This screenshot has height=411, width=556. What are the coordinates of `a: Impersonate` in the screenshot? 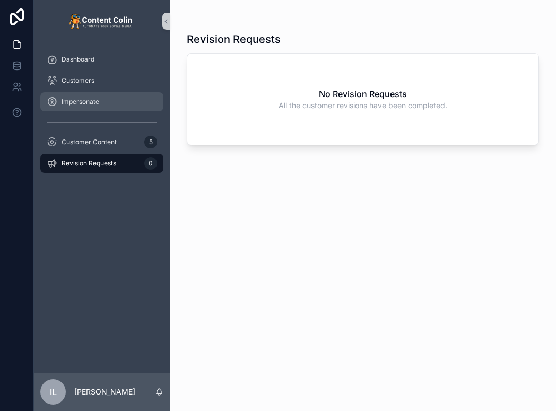 It's located at (102, 102).